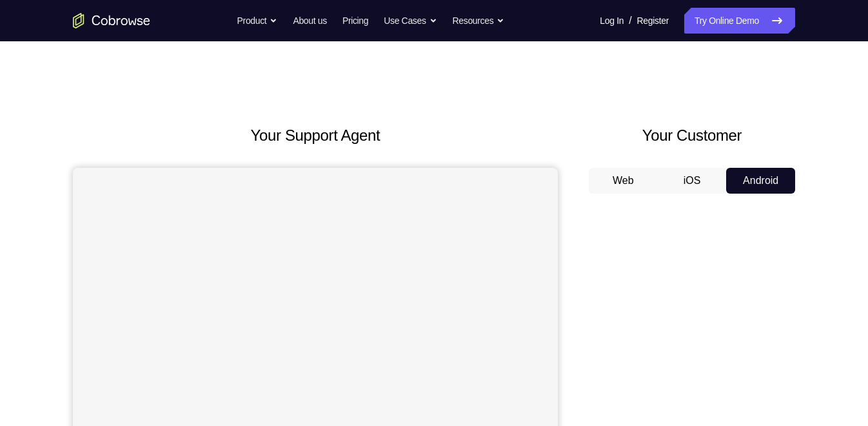  I want to click on button: iOS, so click(692, 181).